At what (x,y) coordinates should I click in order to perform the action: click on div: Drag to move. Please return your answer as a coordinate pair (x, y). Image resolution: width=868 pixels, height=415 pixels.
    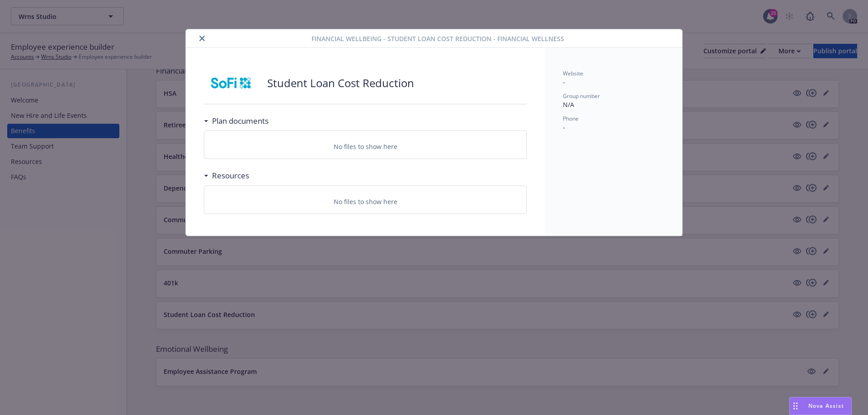
    Looking at the image, I should click on (795, 406).